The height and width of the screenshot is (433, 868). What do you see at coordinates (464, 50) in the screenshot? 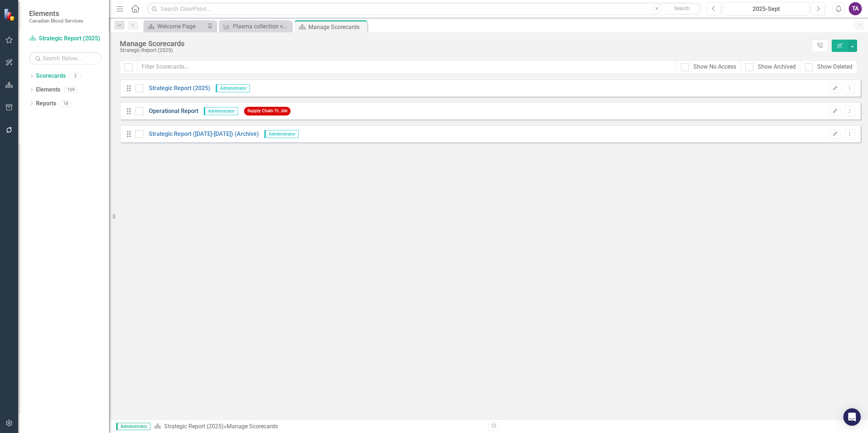
I see `div: Strategic Report (2025)` at bounding box center [464, 50].